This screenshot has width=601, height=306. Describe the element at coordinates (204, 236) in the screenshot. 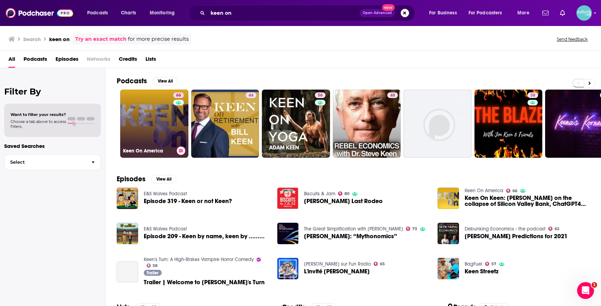

I see `span: Episode 209 - Keen by name, keen by .........` at that location.